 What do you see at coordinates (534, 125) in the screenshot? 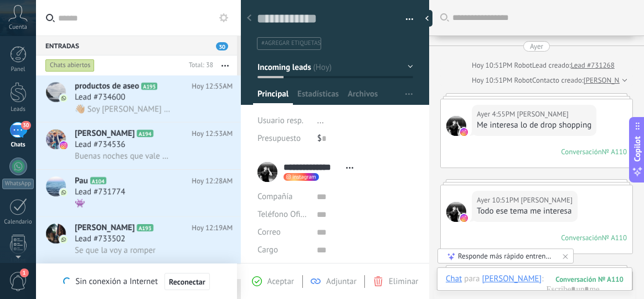
I see `div: Me interesa lo de drop shopping` at bounding box center [534, 125].